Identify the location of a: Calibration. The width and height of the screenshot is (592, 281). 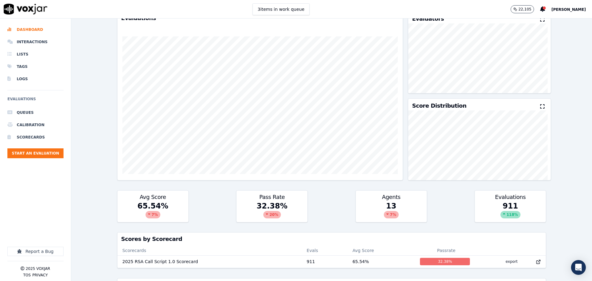
(35, 125).